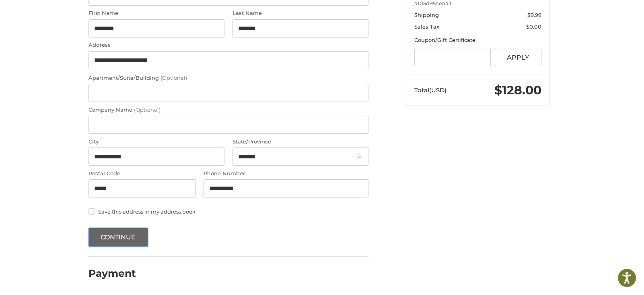 This screenshot has height=295, width=644. What do you see at coordinates (301, 14) in the screenshot?
I see `label: Last Name` at bounding box center [301, 14].